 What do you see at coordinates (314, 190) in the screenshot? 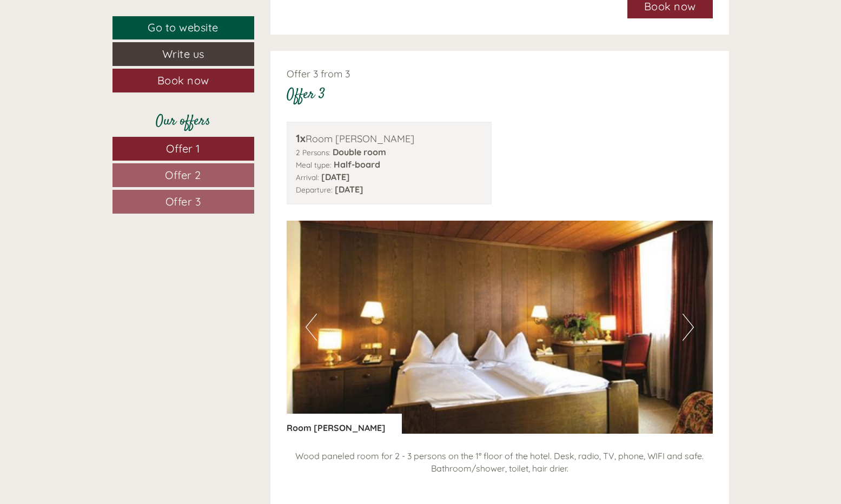
I see `small: Departure:` at bounding box center [314, 190].